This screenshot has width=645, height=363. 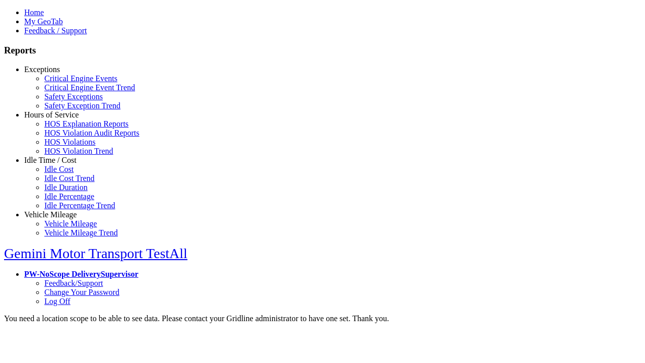 I want to click on a: Idle Percentage, so click(x=69, y=196).